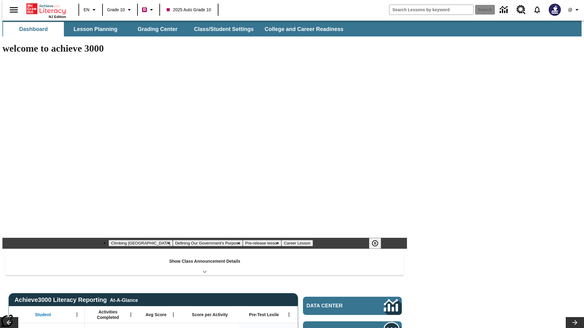  What do you see at coordinates (46, 10) in the screenshot?
I see `div: Home` at bounding box center [46, 10].